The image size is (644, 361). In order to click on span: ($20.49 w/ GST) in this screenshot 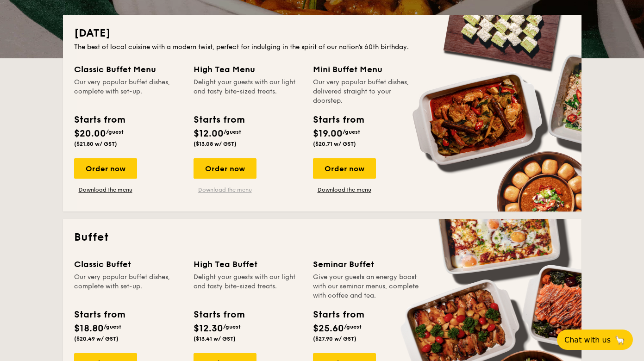, I will do `click(97, 339)`.